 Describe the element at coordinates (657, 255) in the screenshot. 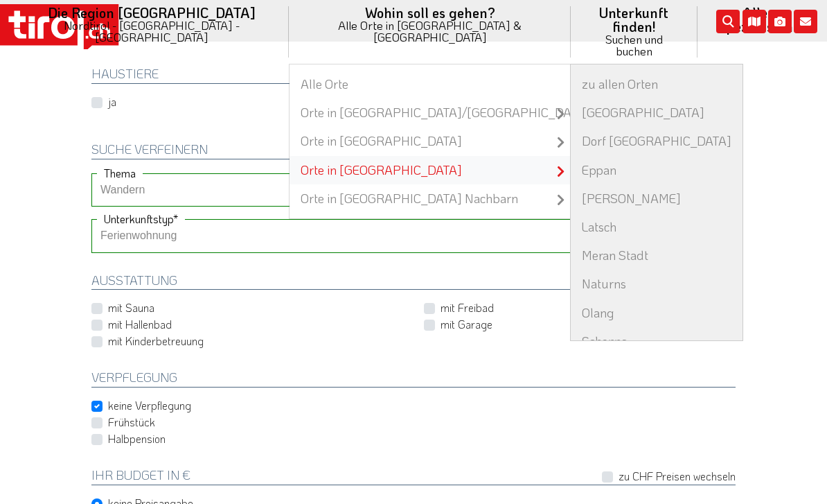

I see `a: Meran Stadt` at that location.